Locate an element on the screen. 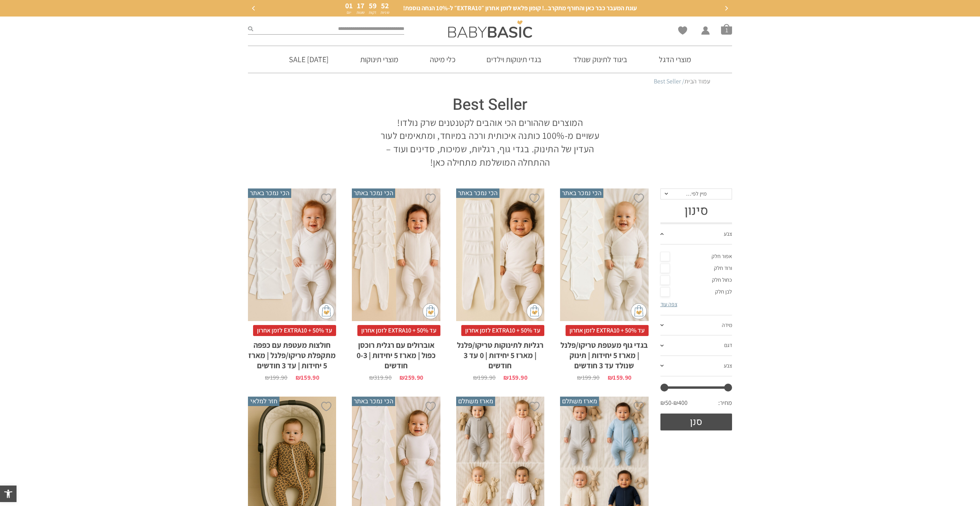 The image size is (980, 506). img: Baby Basic בגדי תינוקות וילדים אונליין is located at coordinates (490, 29).